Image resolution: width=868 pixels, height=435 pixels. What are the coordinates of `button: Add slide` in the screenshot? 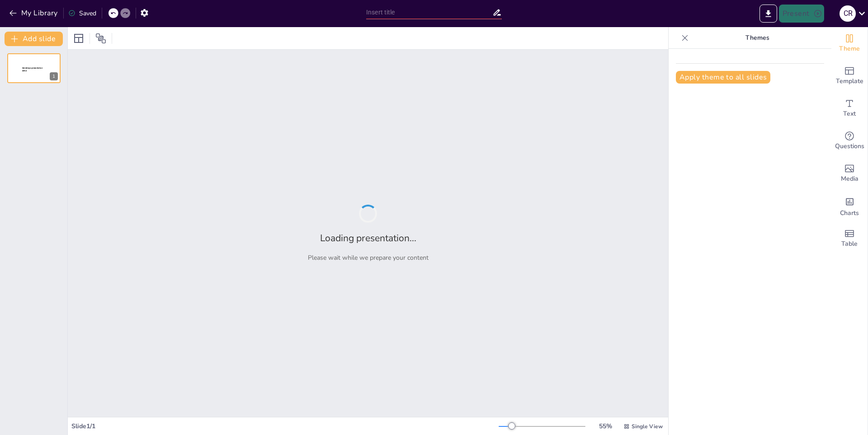 It's located at (33, 39).